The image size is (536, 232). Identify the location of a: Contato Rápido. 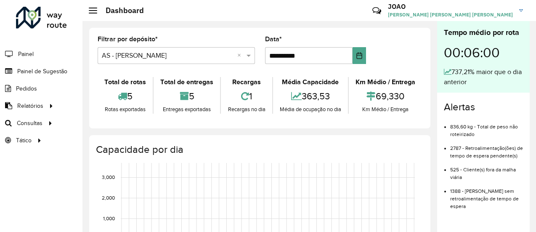
(377, 11).